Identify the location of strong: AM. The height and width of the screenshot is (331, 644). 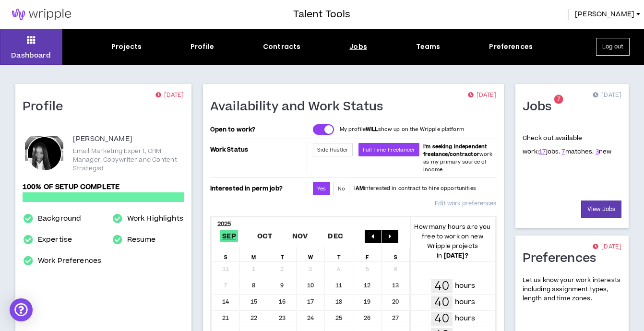
(360, 188).